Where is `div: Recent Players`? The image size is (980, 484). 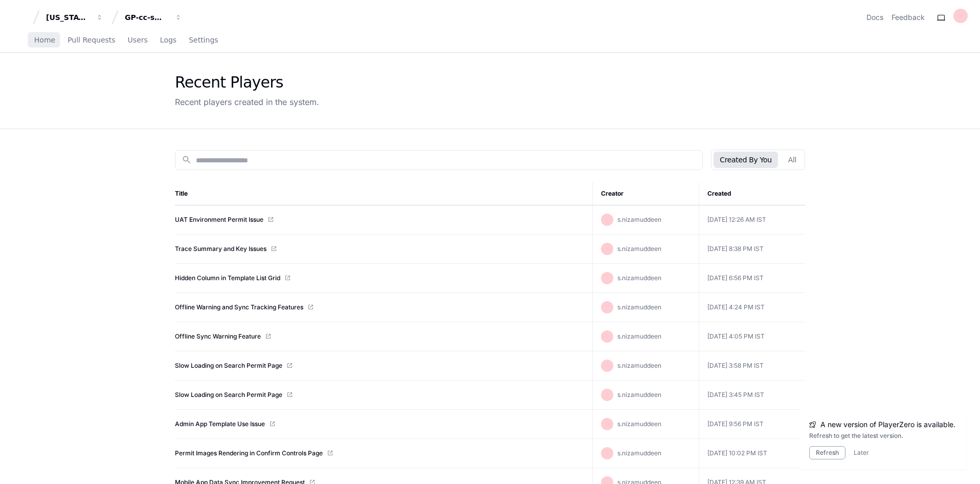
div: Recent Players is located at coordinates (247, 82).